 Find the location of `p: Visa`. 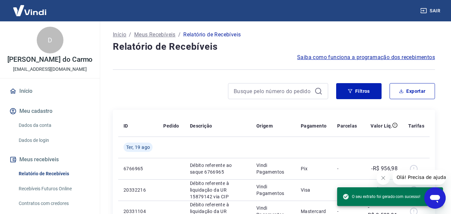

p: Visa is located at coordinates (314, 190).